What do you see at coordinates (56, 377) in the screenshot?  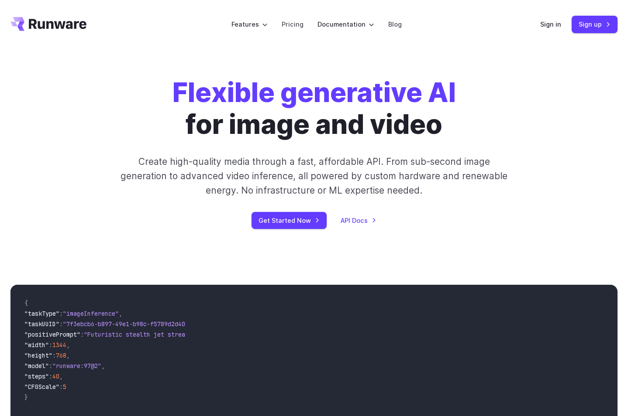 I see `span: 40` at bounding box center [56, 377].